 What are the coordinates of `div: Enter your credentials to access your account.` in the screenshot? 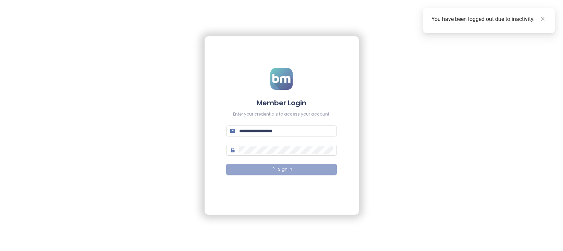 It's located at (282, 114).